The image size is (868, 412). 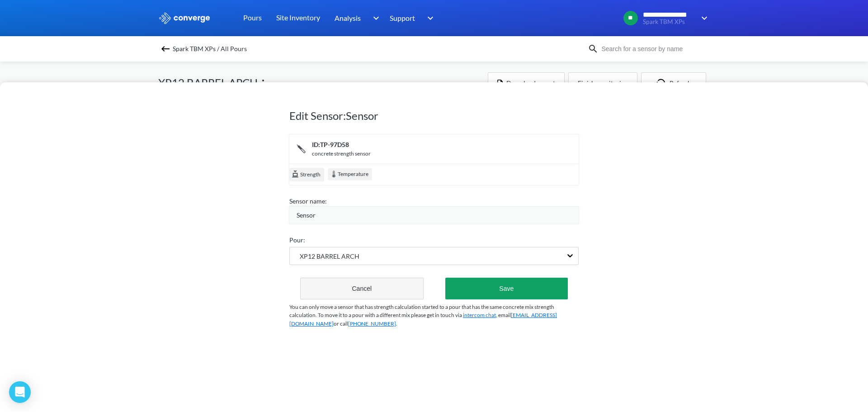 I want to click on input: Search for a sensor by name, so click(x=654, y=49).